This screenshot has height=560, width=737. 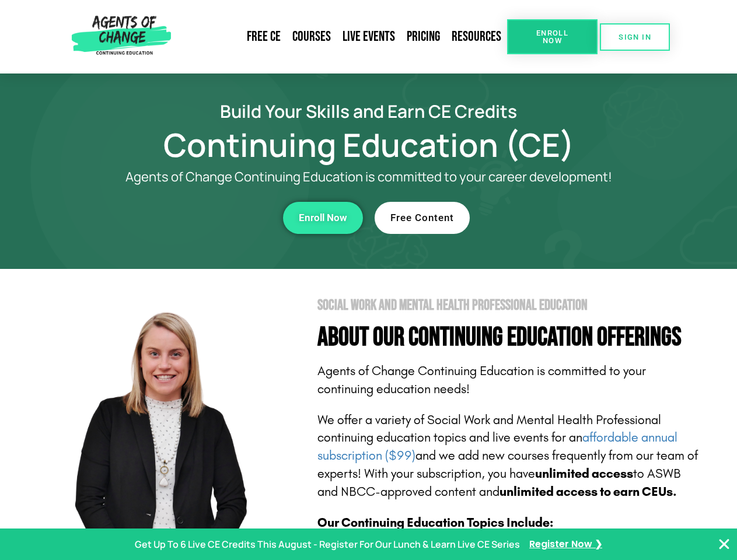 What do you see at coordinates (369, 145) in the screenshot?
I see `h1: Continuing Education (CE)` at bounding box center [369, 145].